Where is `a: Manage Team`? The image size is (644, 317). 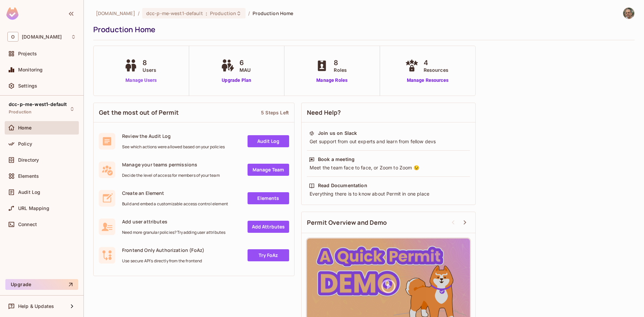 a: Manage Team is located at coordinates (268, 169).